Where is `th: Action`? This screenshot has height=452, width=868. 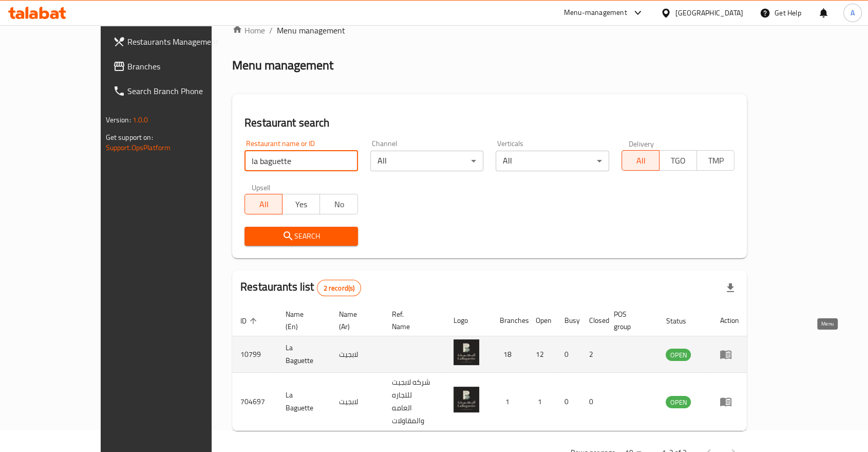 th: Action is located at coordinates (729, 320).